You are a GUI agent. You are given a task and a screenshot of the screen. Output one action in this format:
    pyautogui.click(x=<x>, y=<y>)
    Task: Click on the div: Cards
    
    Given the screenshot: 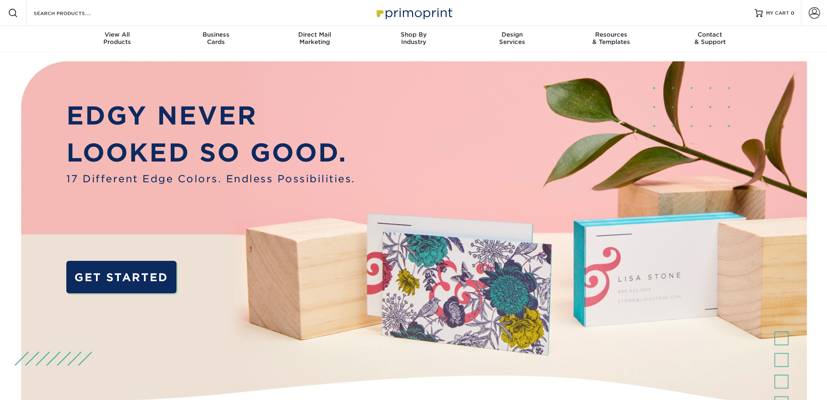 What is the action you would take?
    pyautogui.click(x=216, y=38)
    